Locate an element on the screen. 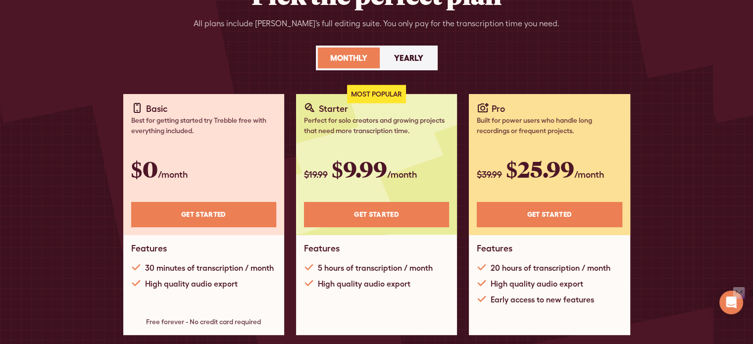 The width and height of the screenshot is (753, 344). div: 30 minutes of transcription / month is located at coordinates (210, 268).